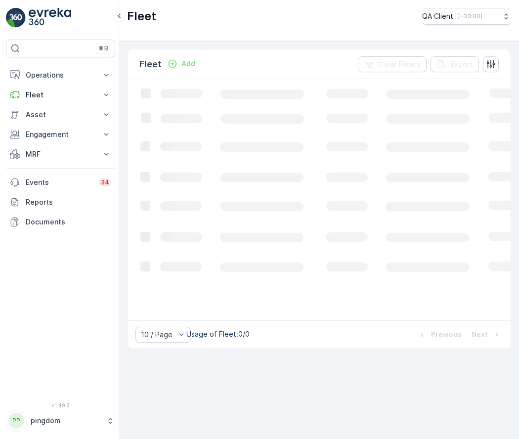 The width and height of the screenshot is (519, 439). What do you see at coordinates (480, 335) in the screenshot?
I see `p: Next` at bounding box center [480, 335].